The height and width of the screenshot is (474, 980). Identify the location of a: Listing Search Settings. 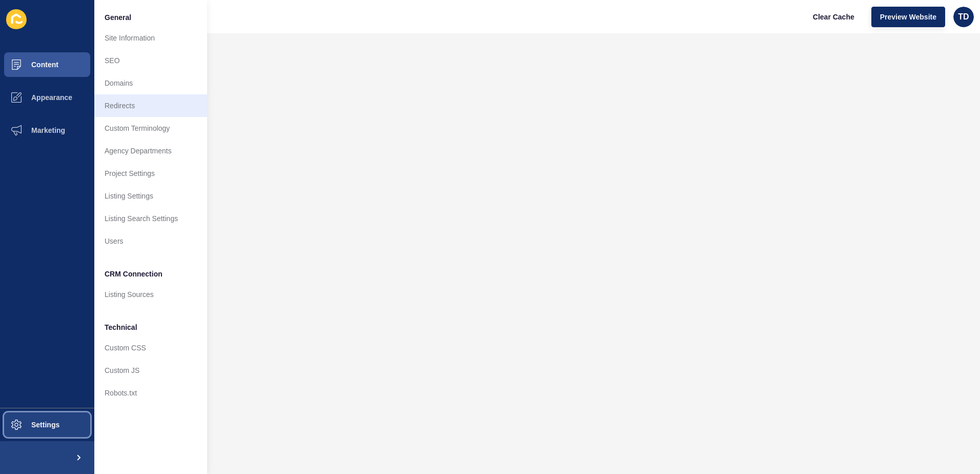
(151, 219).